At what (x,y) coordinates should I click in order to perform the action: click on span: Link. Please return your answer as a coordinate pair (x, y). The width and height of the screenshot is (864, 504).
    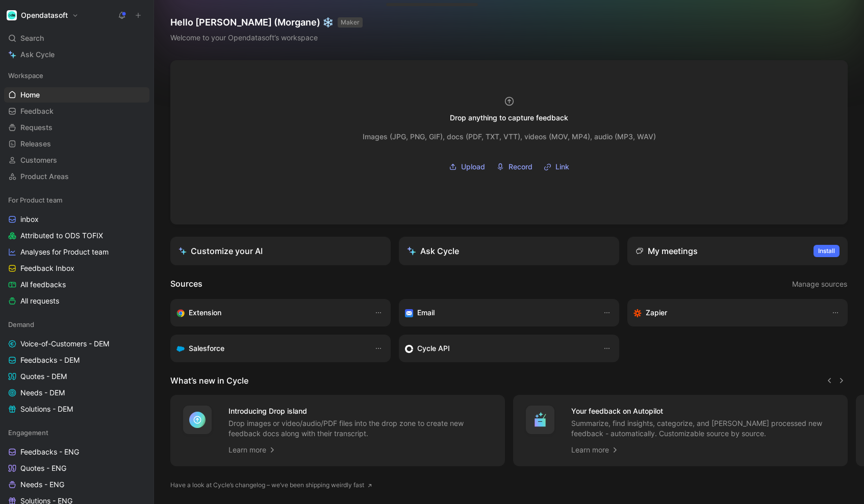
    Looking at the image, I should click on (562, 167).